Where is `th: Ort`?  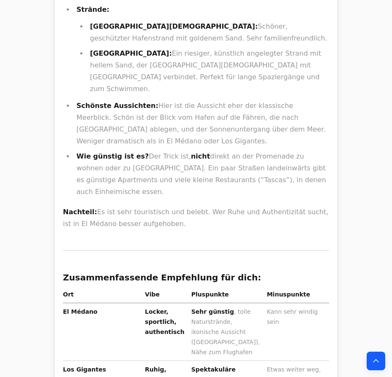
th: Ort is located at coordinates (102, 296).